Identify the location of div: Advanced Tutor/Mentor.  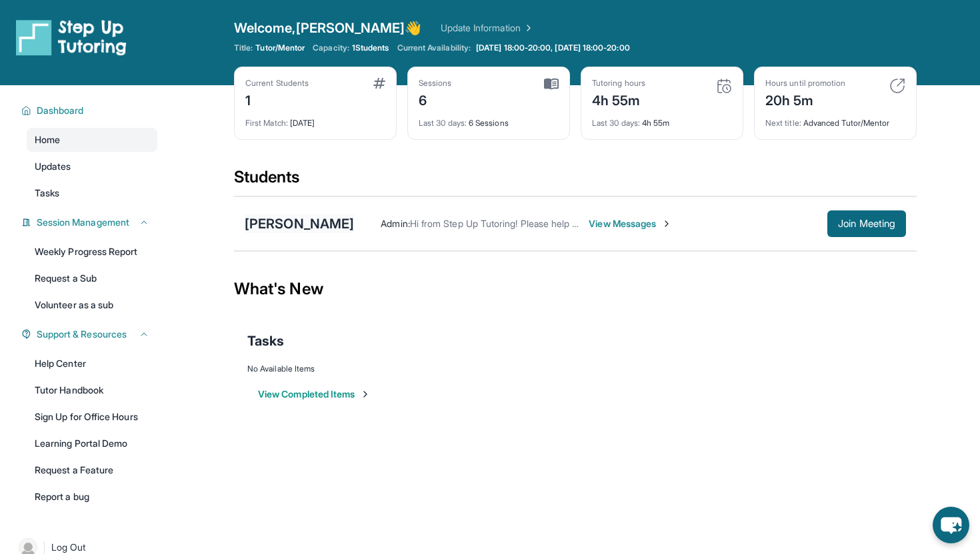
(835, 119).